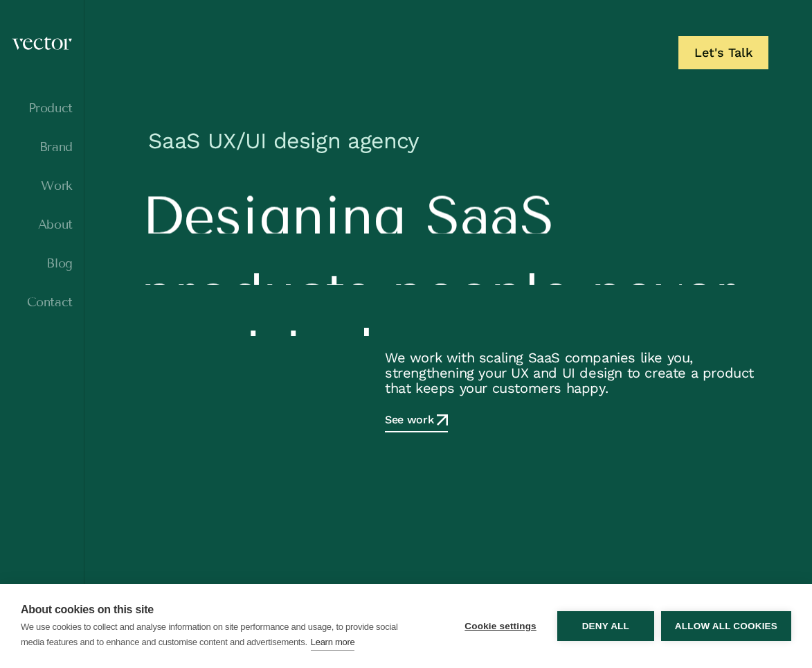 The image size is (812, 668). I want to click on a: See work, so click(416, 422).